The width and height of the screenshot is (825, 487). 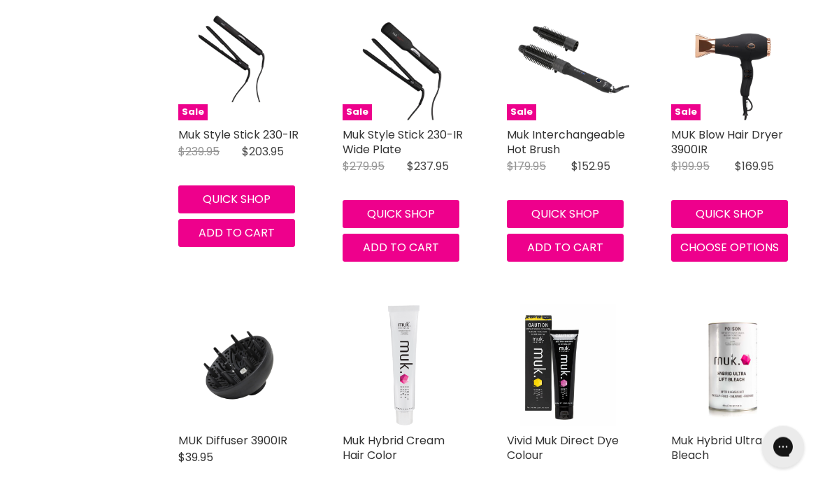 What do you see at coordinates (729, 247) in the screenshot?
I see `span: Choose options` at bounding box center [729, 247].